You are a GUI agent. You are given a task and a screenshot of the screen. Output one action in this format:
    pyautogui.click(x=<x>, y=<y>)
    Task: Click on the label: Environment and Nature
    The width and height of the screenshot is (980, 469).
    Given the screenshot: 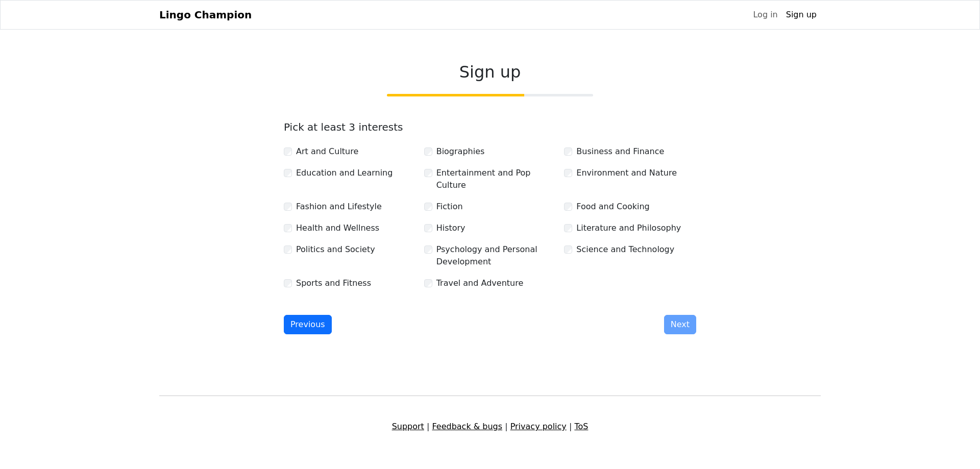 What is the action you would take?
    pyautogui.click(x=626, y=173)
    